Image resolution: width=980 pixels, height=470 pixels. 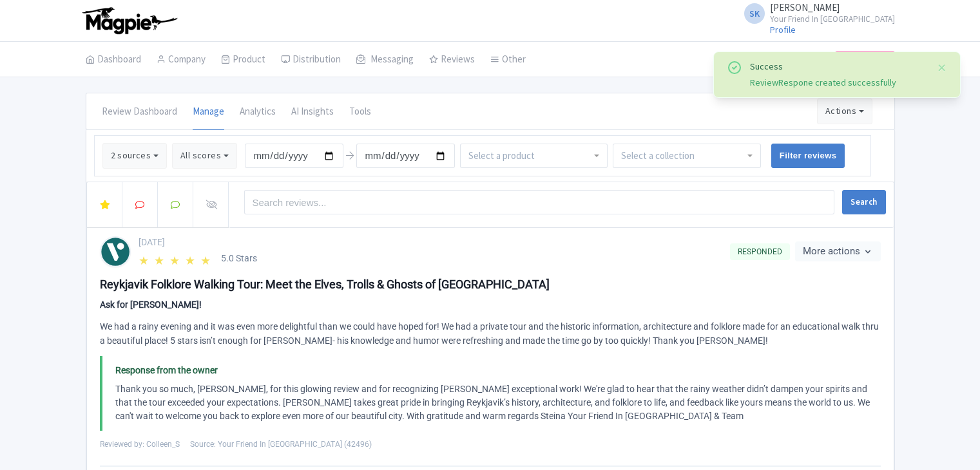 What do you see at coordinates (837, 251) in the screenshot?
I see `button: More actions` at bounding box center [837, 251].